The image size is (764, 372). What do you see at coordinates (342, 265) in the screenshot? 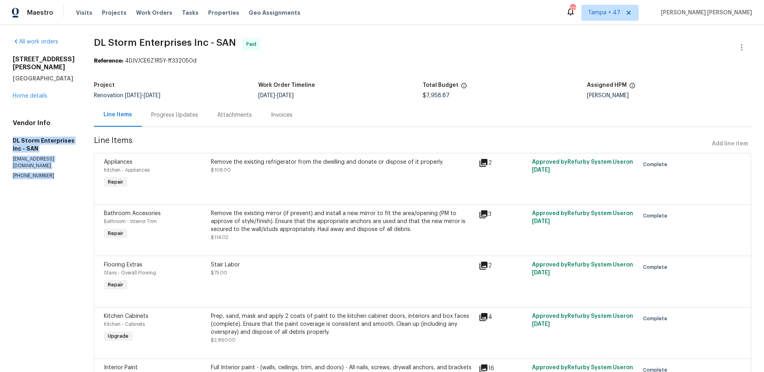
I see `div: Stair Labor` at bounding box center [342, 265].